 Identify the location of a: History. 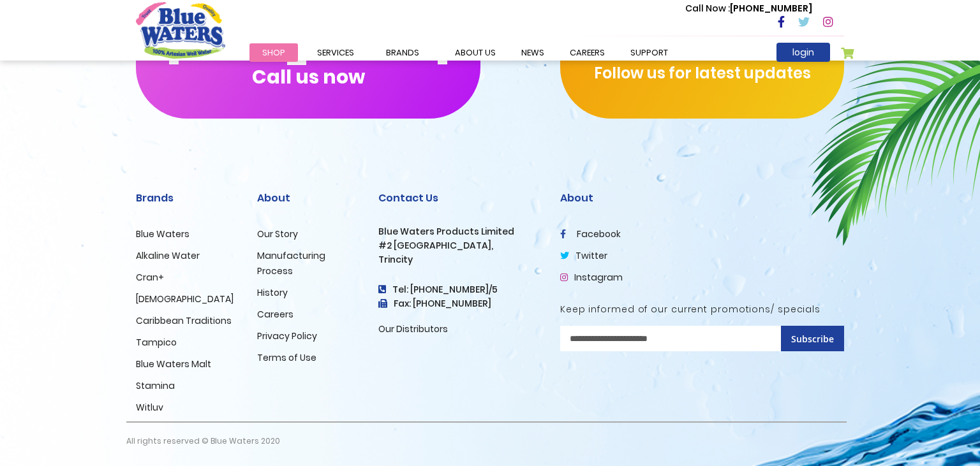
(273, 293).